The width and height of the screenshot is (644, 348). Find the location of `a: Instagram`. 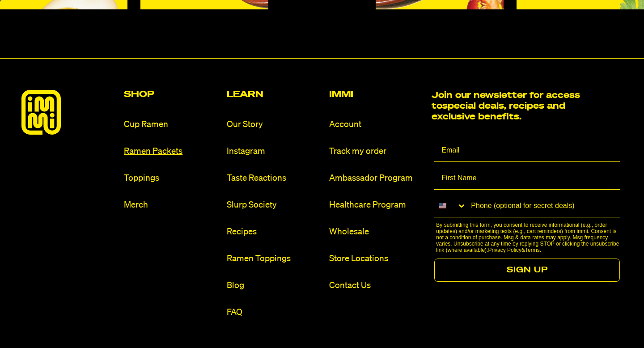

a: Instagram is located at coordinates (274, 151).